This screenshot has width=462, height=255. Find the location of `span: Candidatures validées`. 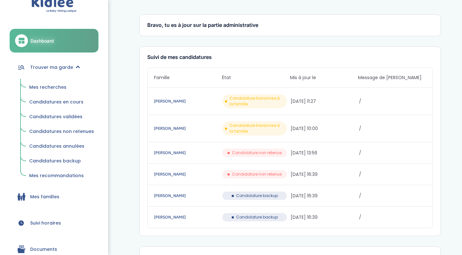

span: Candidatures validées is located at coordinates (56, 117).